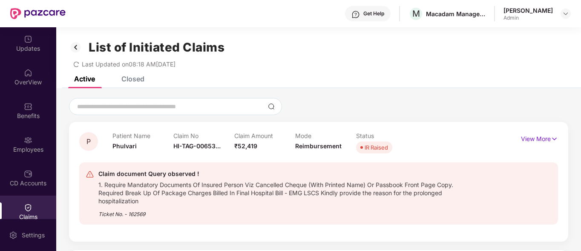 This screenshot has height=251, width=581. What do you see at coordinates (356, 14) in the screenshot?
I see `img: svg+xml;base64,PHN2ZyBpZD0iSGVscC0zMngzMiIgeG1sbnM9Imh0dHA6Ly93d3cudzMub3JnLzIwMDAvc3ZnIiB3aWR0aD...` at bounding box center [356, 14].